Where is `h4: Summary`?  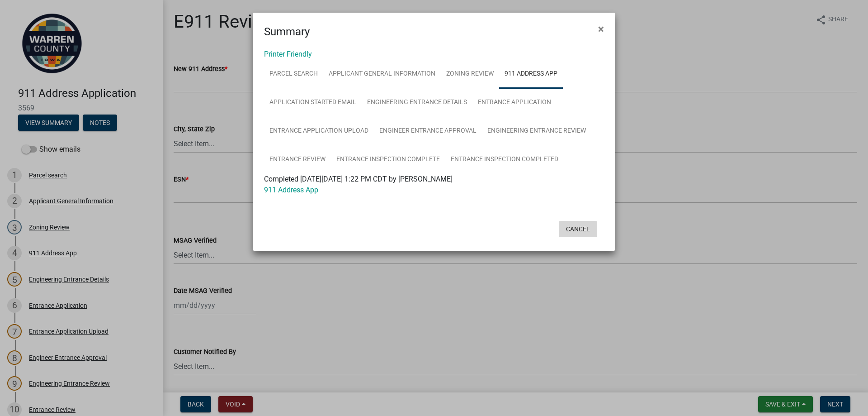 h4: Summary is located at coordinates (287, 32).